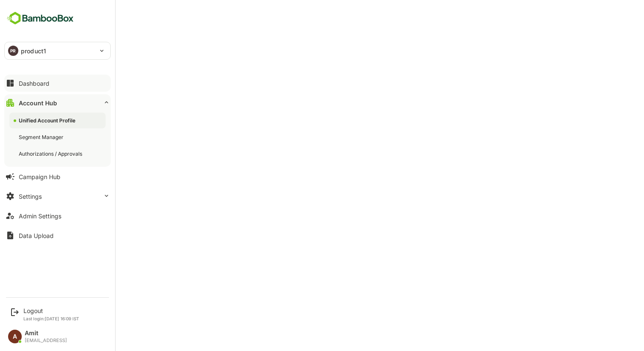 This screenshot has height=351, width=644. I want to click on button: Campaign Hub, so click(57, 176).